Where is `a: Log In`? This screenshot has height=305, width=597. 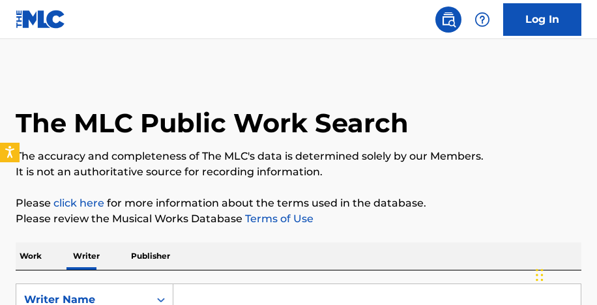
a: Log In is located at coordinates (543, 20).